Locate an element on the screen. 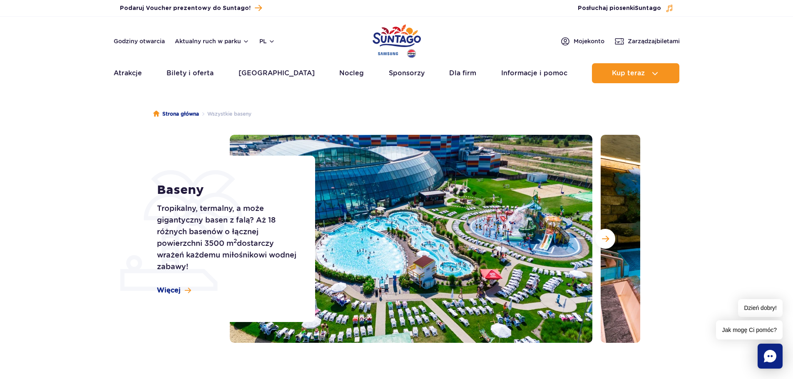 This screenshot has width=793, height=379. p: Tropikalny, termalny, a może gigantyczny basen z falą? Aż 18 różnych basenów o łącznej powierzchn... is located at coordinates (226, 238).